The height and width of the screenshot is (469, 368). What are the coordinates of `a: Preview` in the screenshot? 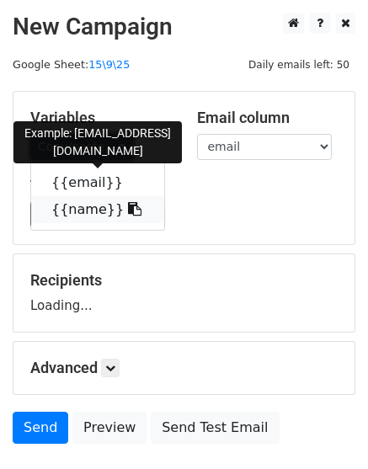 It's located at (109, 428).